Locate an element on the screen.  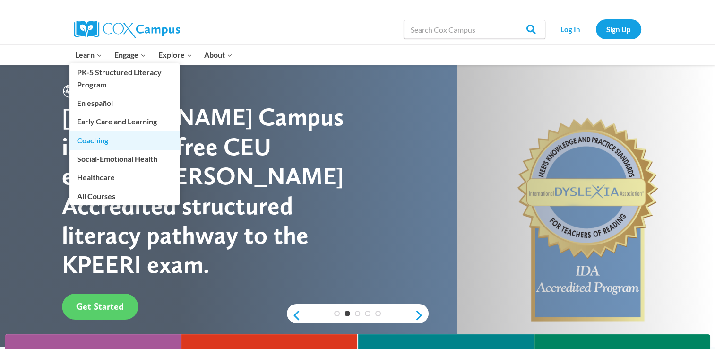
a: En español is located at coordinates (124, 103).